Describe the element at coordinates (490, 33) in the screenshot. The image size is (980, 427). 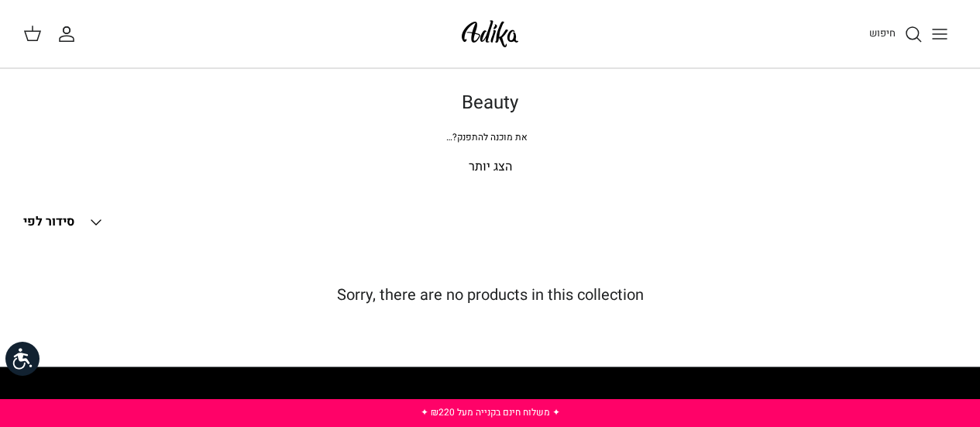
I see `a: Adika IL` at that location.